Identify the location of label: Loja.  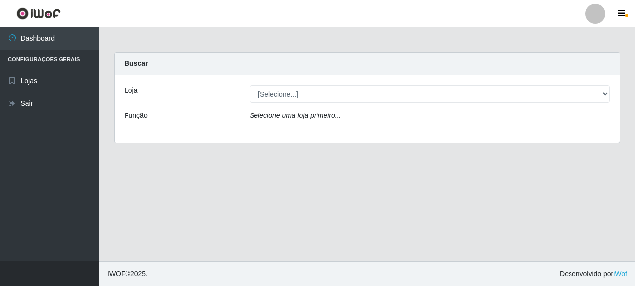
(131, 90).